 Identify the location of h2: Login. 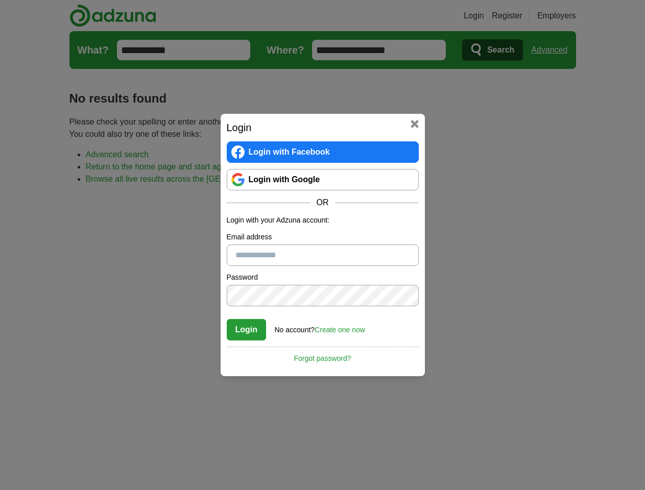
(323, 128).